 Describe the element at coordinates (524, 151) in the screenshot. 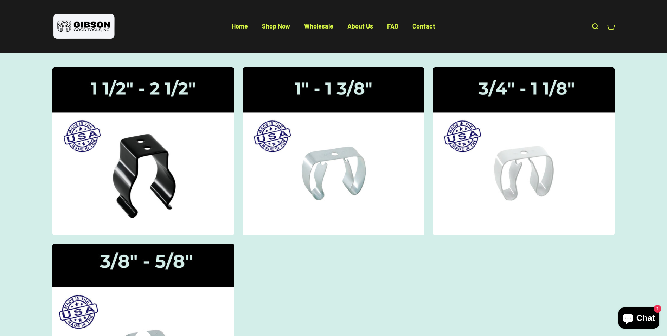

I see `a: Gripper Clips | 3/4" - 1 1/8"` at that location.